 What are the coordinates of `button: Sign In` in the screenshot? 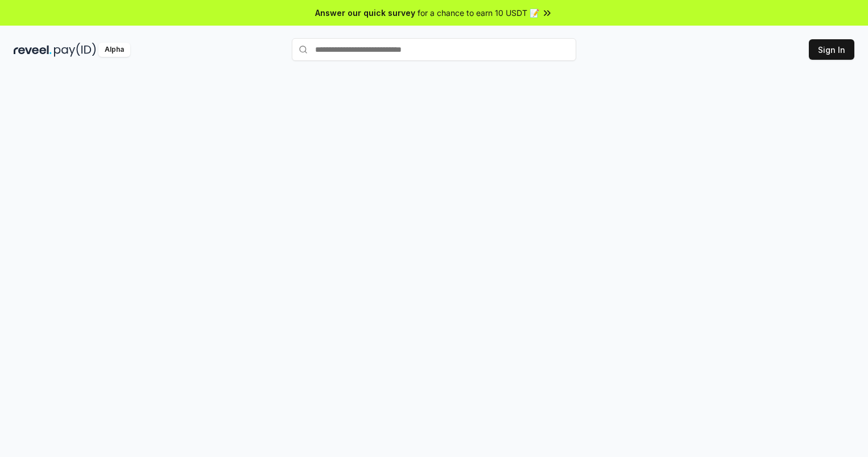 It's located at (832, 49).